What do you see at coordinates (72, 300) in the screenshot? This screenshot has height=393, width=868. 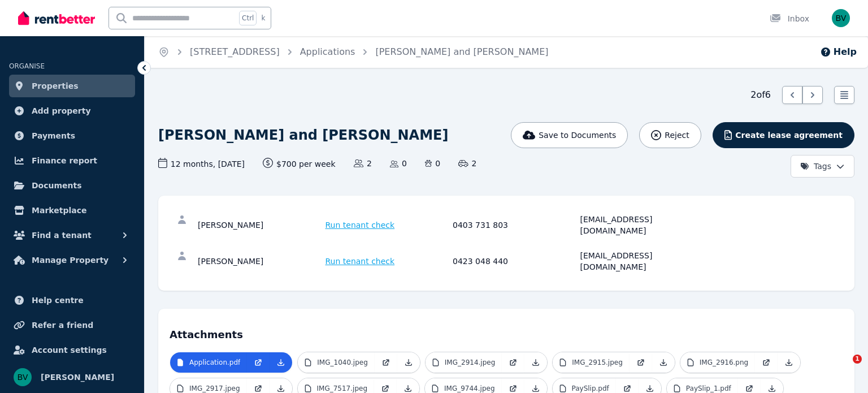 I see `a: Help centre` at bounding box center [72, 300].